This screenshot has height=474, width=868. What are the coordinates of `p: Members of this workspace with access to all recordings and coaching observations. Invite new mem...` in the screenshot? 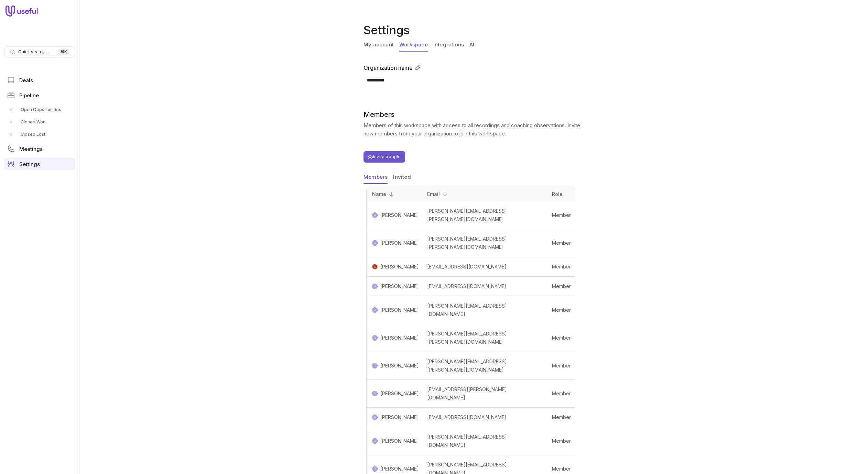 It's located at (472, 130).